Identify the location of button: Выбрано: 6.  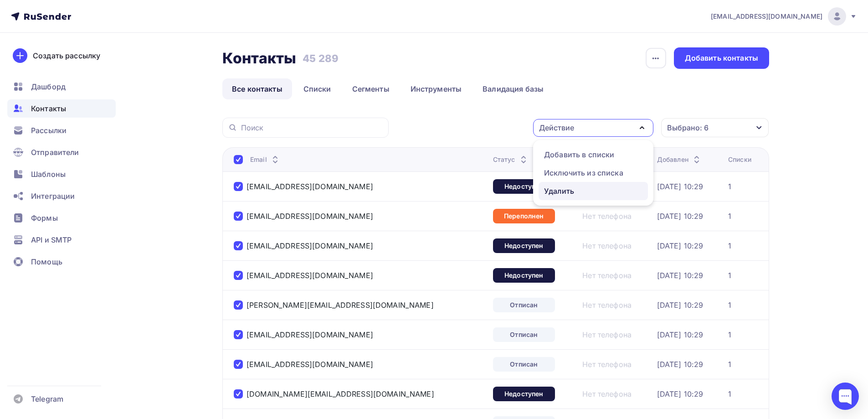
(715, 128).